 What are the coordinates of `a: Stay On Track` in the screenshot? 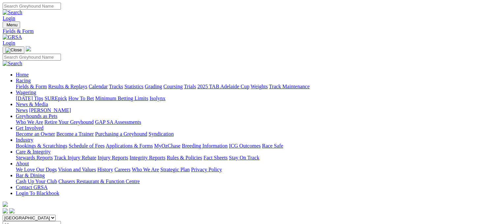 It's located at (244, 158).